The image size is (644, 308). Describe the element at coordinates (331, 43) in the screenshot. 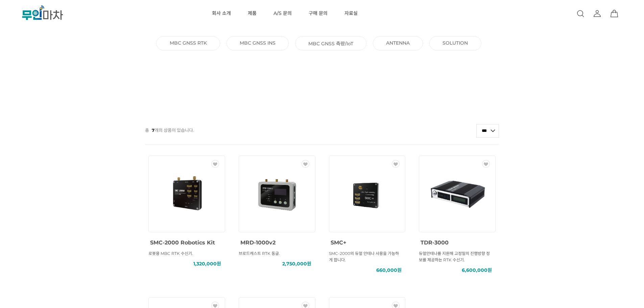

I see `a: MBC GNSS 측량/IoT` at that location.